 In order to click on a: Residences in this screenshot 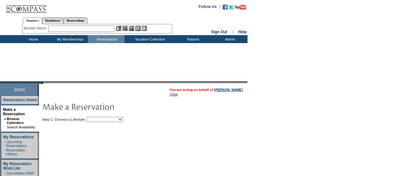, I will do `click(53, 20)`.